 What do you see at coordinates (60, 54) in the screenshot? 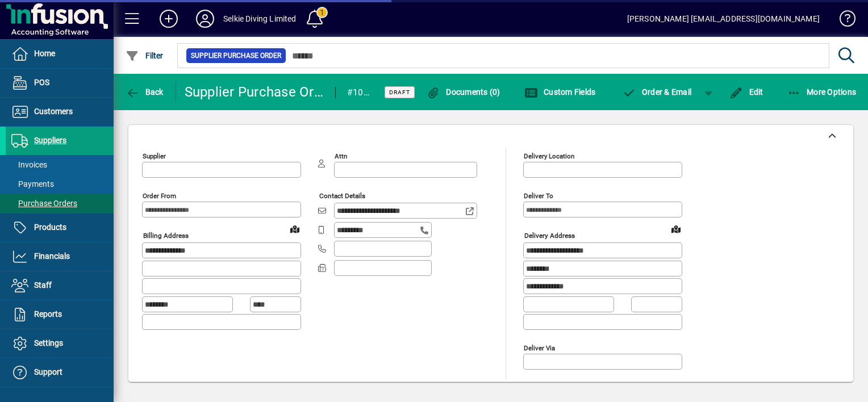
I see `a: Home` at bounding box center [60, 54].